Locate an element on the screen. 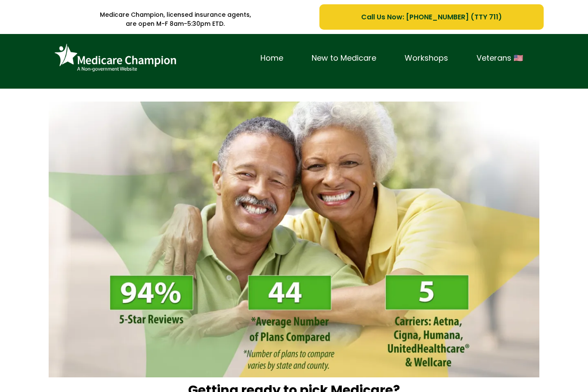  img: Brand Logo is located at coordinates (116, 58).